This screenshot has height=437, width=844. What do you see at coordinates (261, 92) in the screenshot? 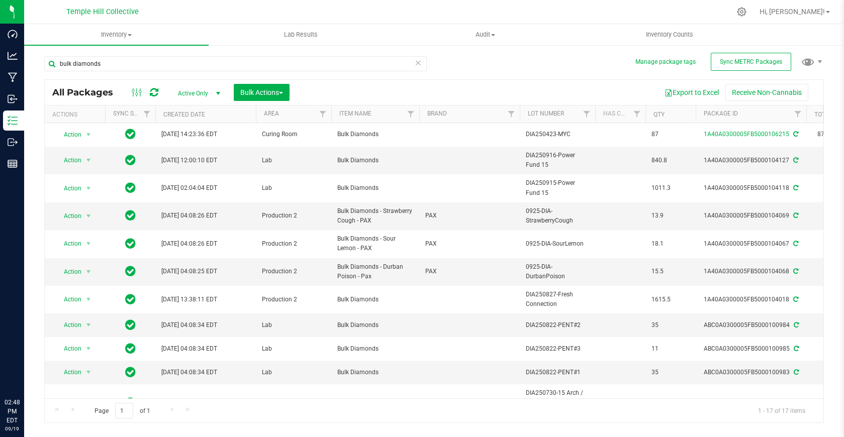
I see `button: Bulk Actions` at bounding box center [261, 92].